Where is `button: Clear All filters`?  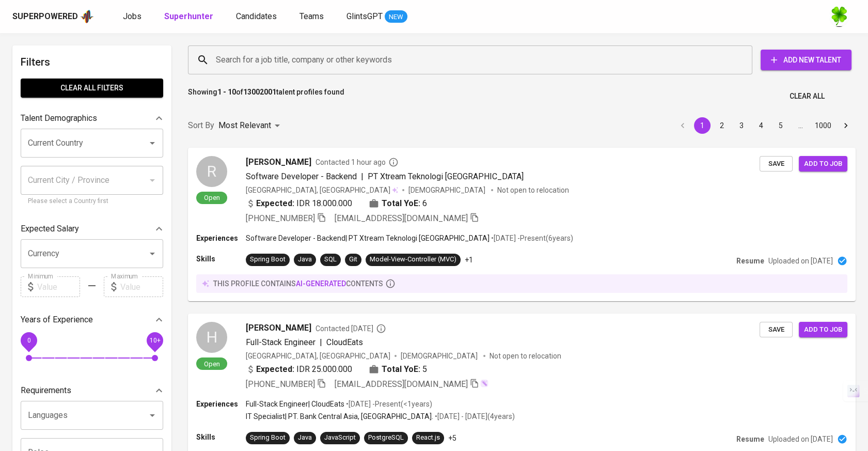
button: Clear All filters is located at coordinates (92, 88).